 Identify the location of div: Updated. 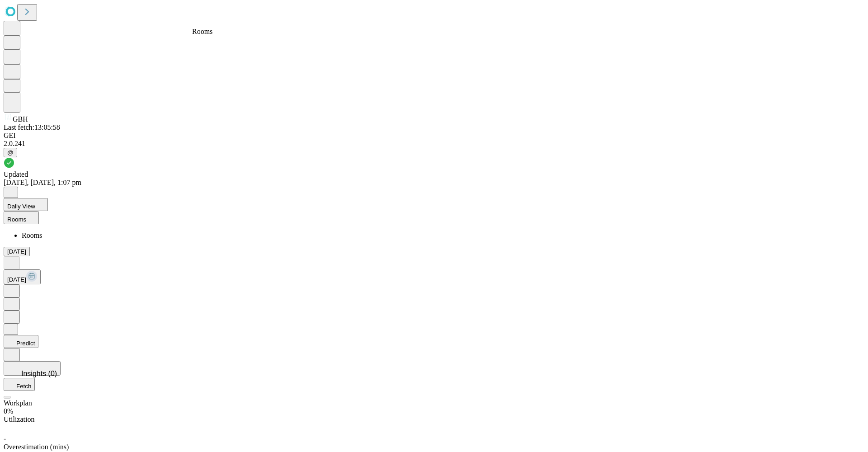
(434, 175).